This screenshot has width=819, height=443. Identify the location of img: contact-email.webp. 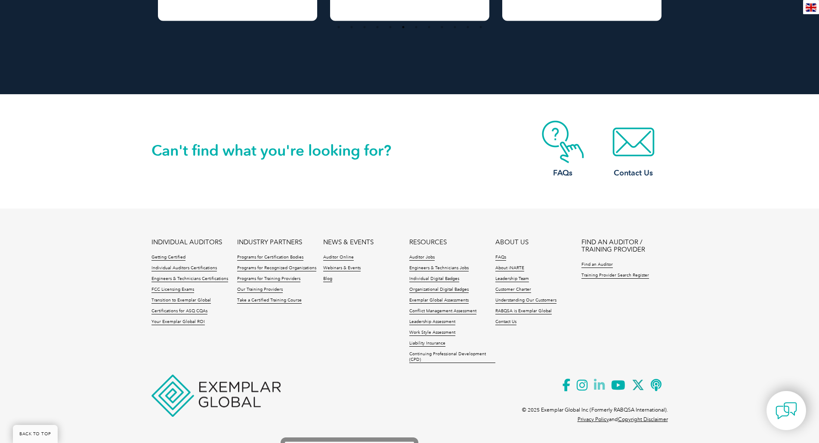
(634, 142).